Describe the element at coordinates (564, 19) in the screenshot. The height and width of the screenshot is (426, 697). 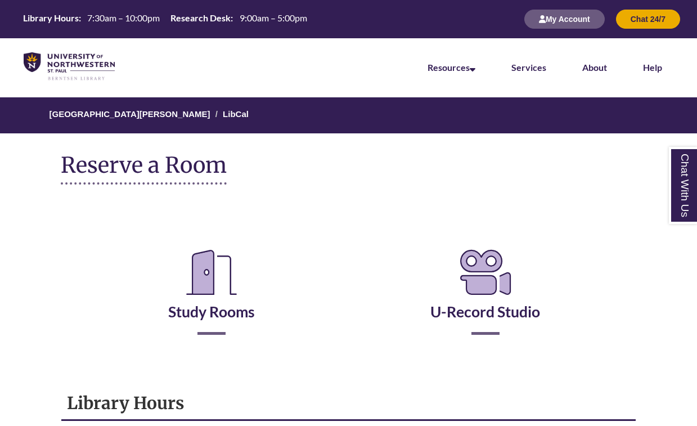
I see `a: My Account` at that location.